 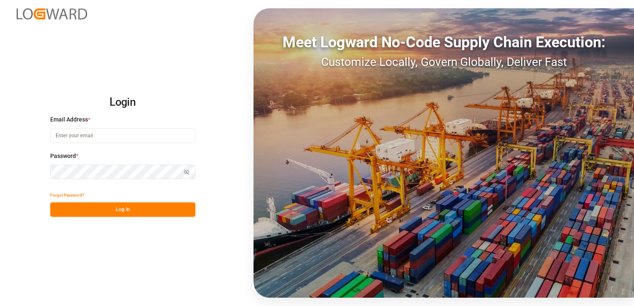 I want to click on span: Password, so click(x=63, y=156).